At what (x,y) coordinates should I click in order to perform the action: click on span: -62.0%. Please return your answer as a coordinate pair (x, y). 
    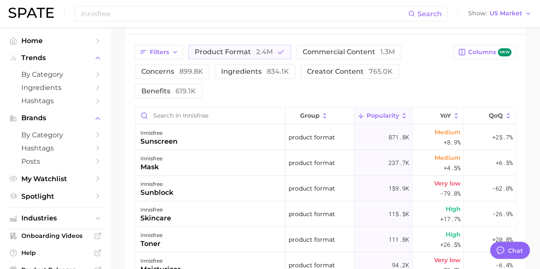
    Looking at the image, I should click on (503, 189).